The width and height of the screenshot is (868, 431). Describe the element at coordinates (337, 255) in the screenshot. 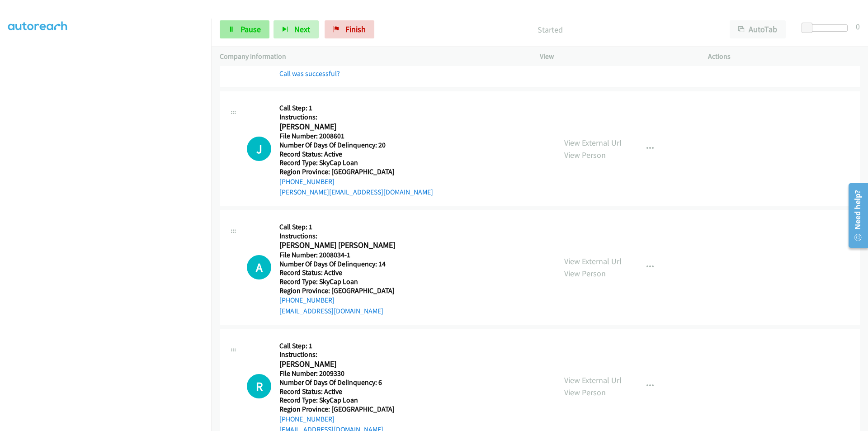

I see `h5: File Number: 2008034-1` at that location.